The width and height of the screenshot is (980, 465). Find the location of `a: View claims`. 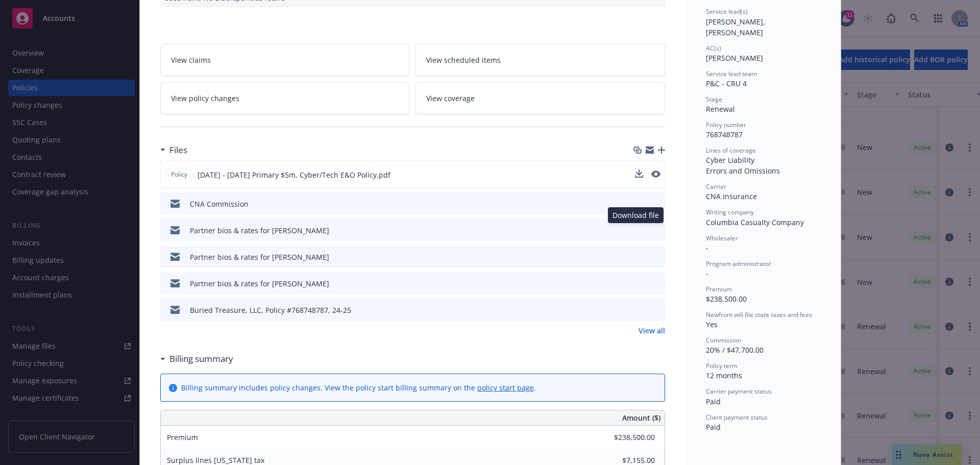

a: View claims is located at coordinates (285, 60).